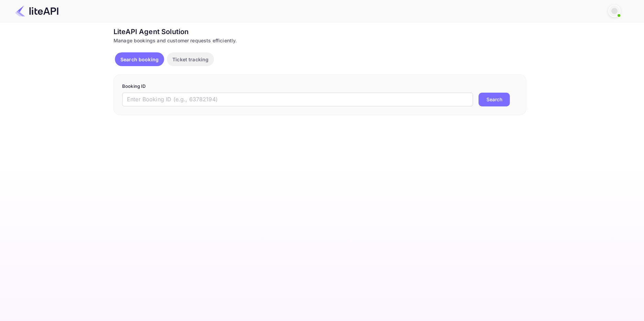 This screenshot has height=321, width=644. What do you see at coordinates (37, 11) in the screenshot?
I see `img: LiteAPI Logo` at bounding box center [37, 11].